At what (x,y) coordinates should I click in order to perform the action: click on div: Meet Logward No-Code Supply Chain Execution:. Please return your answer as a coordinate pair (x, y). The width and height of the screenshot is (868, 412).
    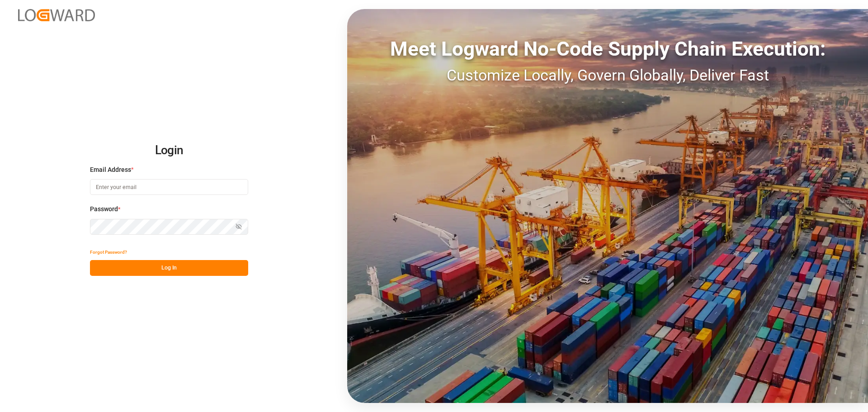
    Looking at the image, I should click on (608, 49).